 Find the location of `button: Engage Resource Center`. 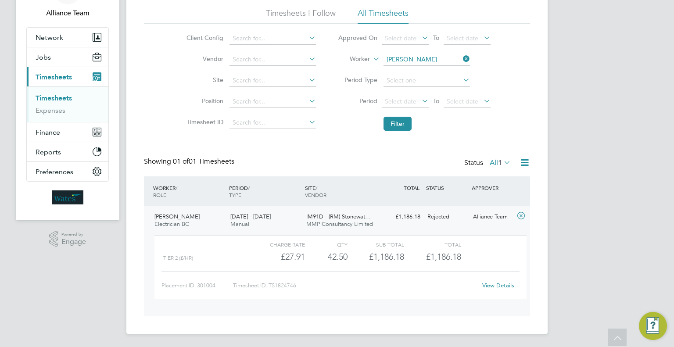

button: Engage Resource Center is located at coordinates (653, 326).